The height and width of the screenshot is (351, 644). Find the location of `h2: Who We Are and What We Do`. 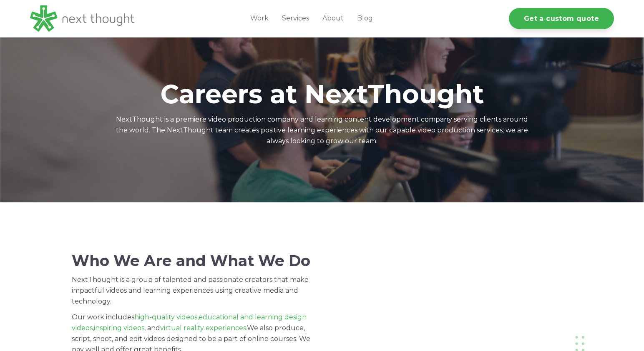

h2: Who We Are and What We Do is located at coordinates (194, 261).